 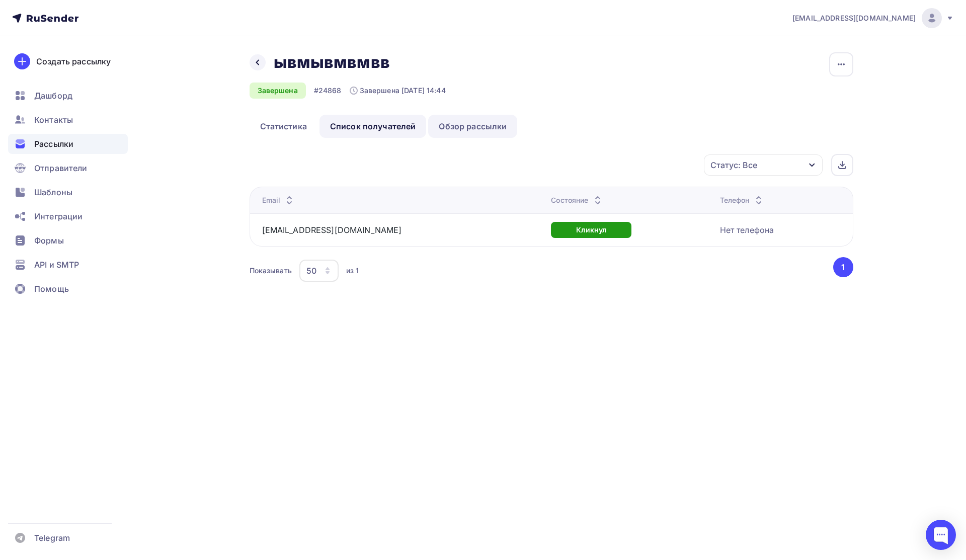 I want to click on a: Контакты, so click(x=68, y=120).